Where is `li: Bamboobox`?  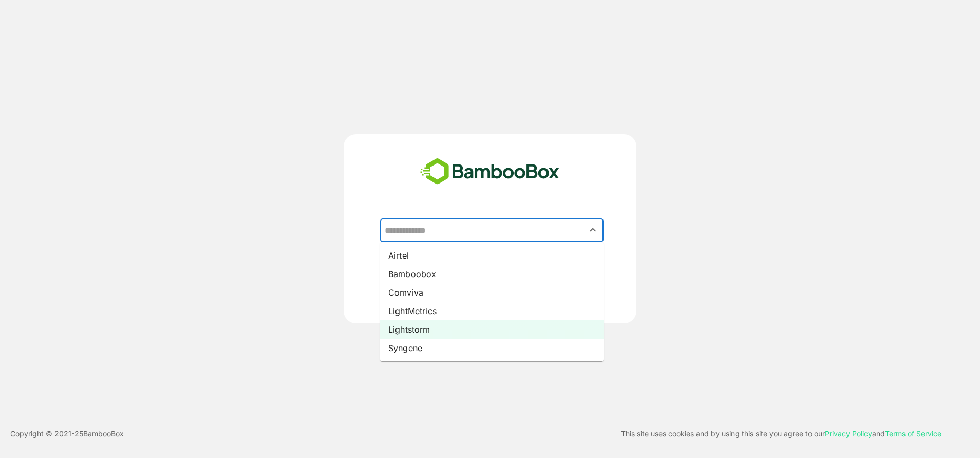 li: Bamboobox is located at coordinates (492, 274).